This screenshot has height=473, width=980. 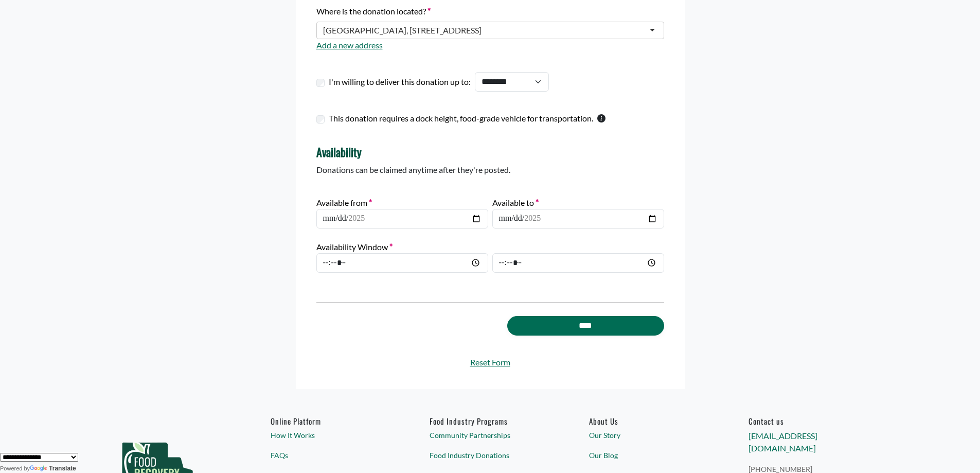 I want to click on label: I'm willing to deliver this donation up to:, so click(x=400, y=82).